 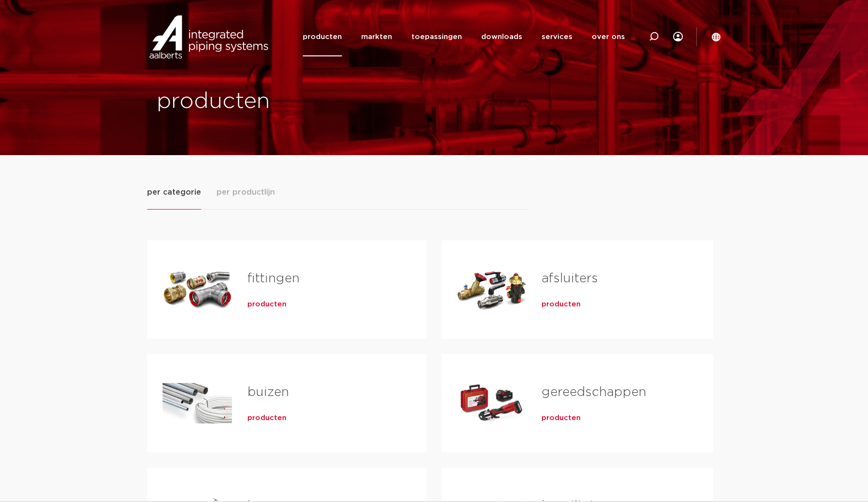 What do you see at coordinates (608, 36) in the screenshot?
I see `a: over ons` at bounding box center [608, 36].